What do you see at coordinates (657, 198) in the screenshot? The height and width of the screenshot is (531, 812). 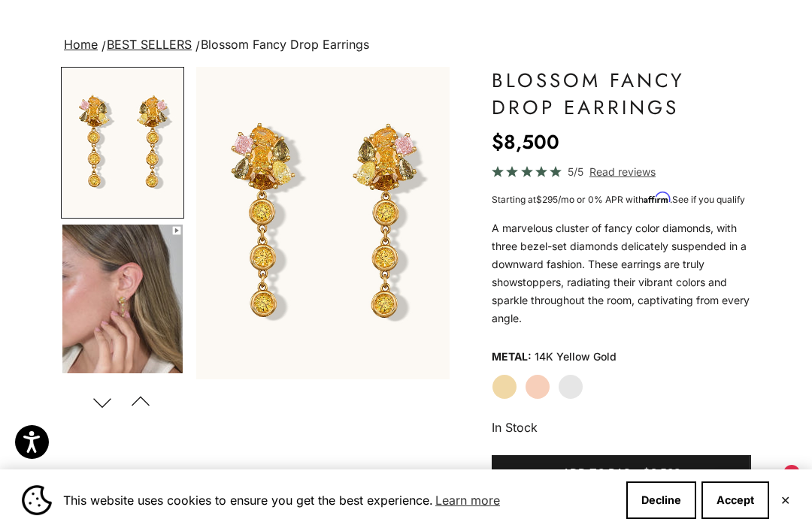 I see `span: Affirm` at bounding box center [657, 198].